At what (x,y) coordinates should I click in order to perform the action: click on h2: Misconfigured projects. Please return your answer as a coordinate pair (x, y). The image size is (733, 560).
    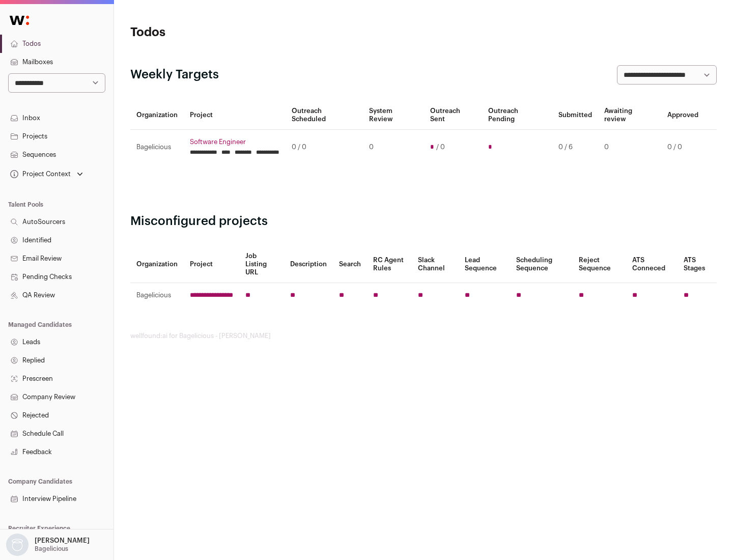
    Looking at the image, I should click on (423, 221).